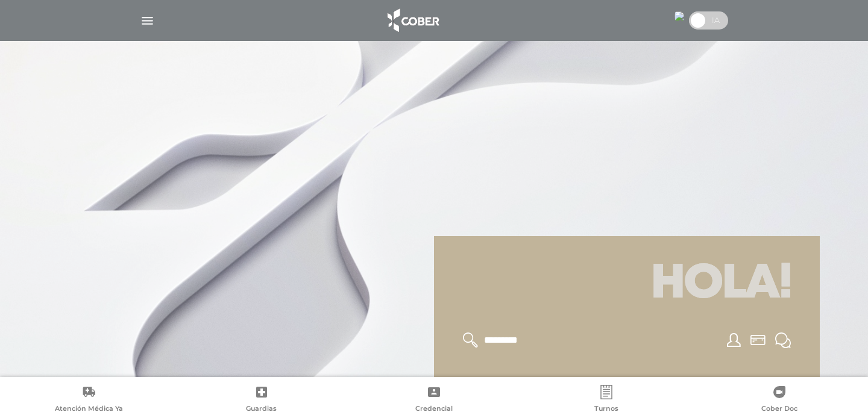 The height and width of the screenshot is (418, 868). What do you see at coordinates (607, 410) in the screenshot?
I see `span: Turnos` at bounding box center [607, 410].